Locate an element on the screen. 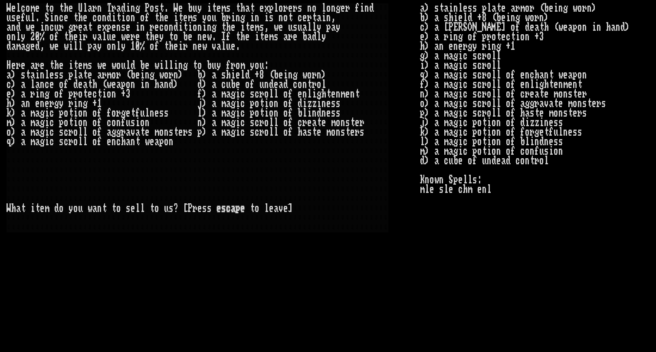 The height and width of the screenshot is (352, 656). div: P is located at coordinates (147, 8).